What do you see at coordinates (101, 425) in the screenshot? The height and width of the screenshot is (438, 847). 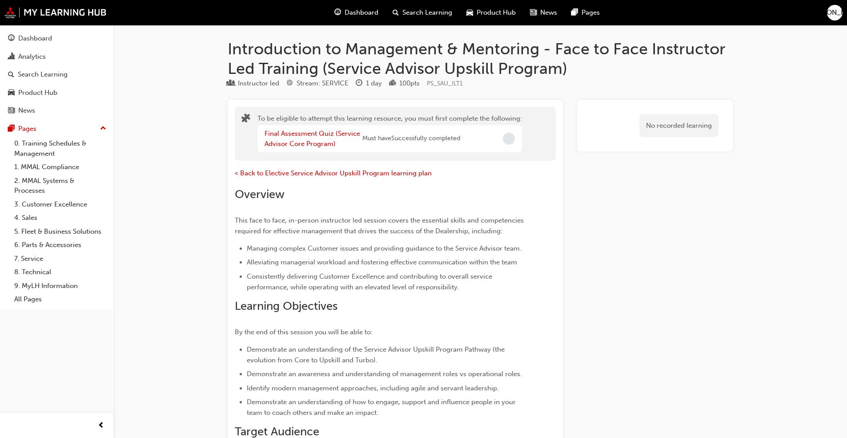 I see `span: prev-icon` at bounding box center [101, 425].